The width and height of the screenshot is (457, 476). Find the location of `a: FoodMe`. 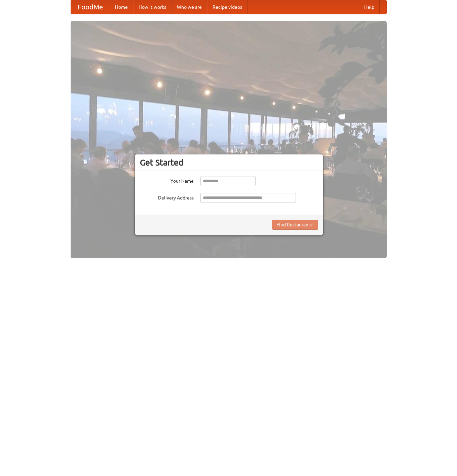

a: FoodMe is located at coordinates (90, 7).